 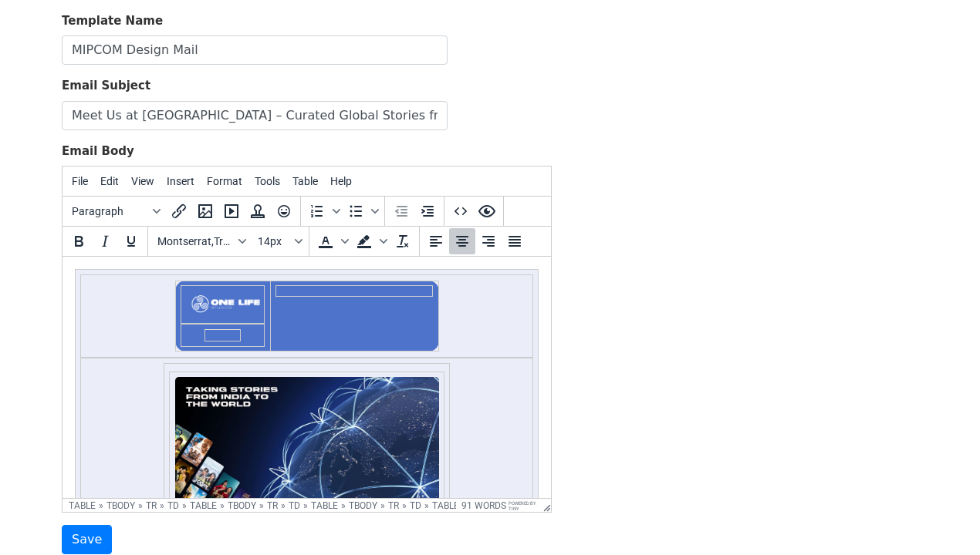 What do you see at coordinates (305, 181) in the screenshot?
I see `span: Table` at bounding box center [305, 181].